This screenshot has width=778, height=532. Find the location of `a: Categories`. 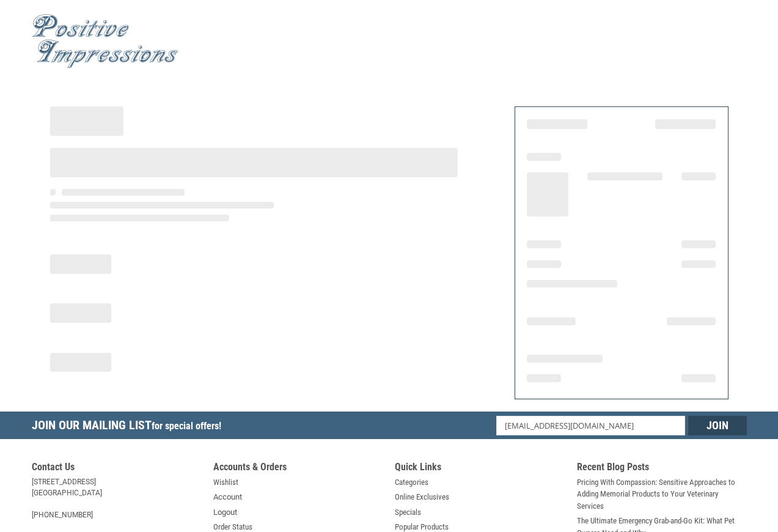

a: Categories is located at coordinates (411, 482).